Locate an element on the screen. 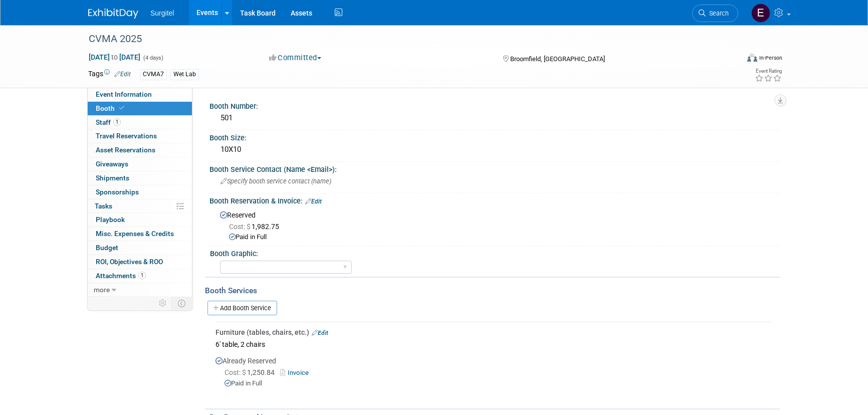 The width and height of the screenshot is (868, 415). div: Booth Services is located at coordinates (492, 291).